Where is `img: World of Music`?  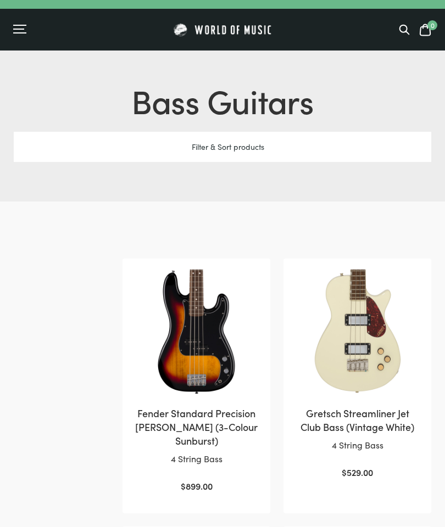
img: World of Music is located at coordinates (222, 30).